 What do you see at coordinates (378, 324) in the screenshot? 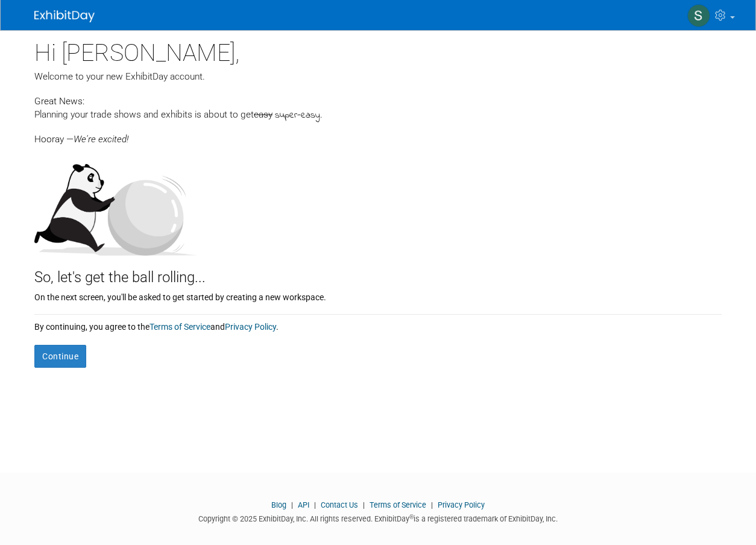
I see `div: By continuing, you agree to the and .` at bounding box center [378, 324].